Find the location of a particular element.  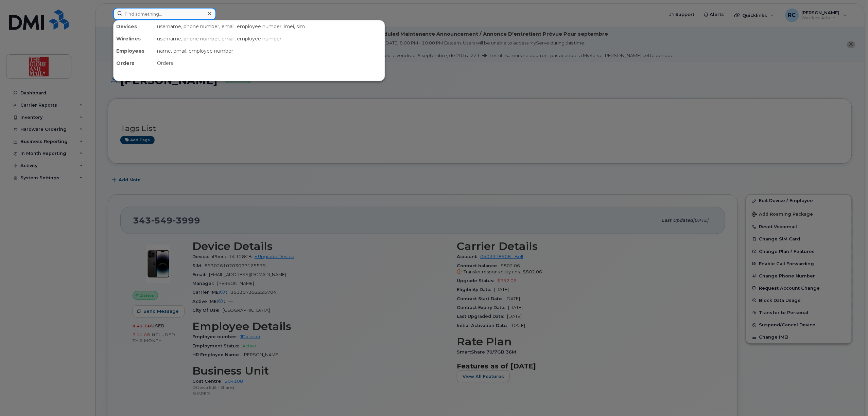

div: username, phone number, email, employee number is located at coordinates (269, 39).